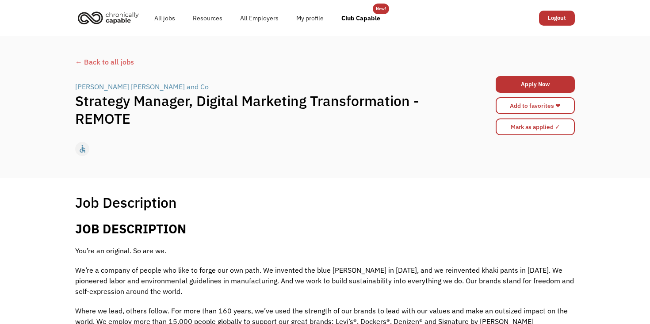 The width and height of the screenshot is (650, 324). Describe the element at coordinates (325, 62) in the screenshot. I see `div: ← Back to all jobs` at that location.